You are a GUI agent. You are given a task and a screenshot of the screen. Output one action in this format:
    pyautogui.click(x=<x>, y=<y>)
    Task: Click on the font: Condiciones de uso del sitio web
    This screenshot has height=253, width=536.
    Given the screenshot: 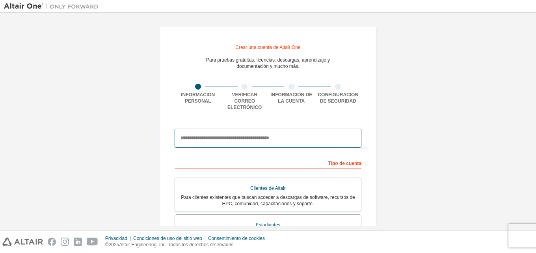 What is the action you would take?
    pyautogui.click(x=167, y=238)
    